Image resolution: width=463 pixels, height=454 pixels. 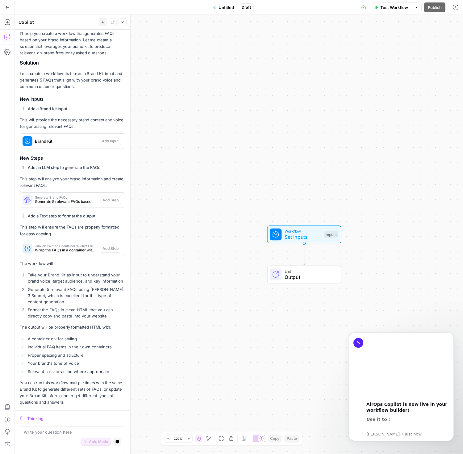 What do you see at coordinates (73, 123) in the screenshot?
I see `p: This will provide the necessary brand context and voice for generating relevant FAQs.` at bounding box center [73, 123].